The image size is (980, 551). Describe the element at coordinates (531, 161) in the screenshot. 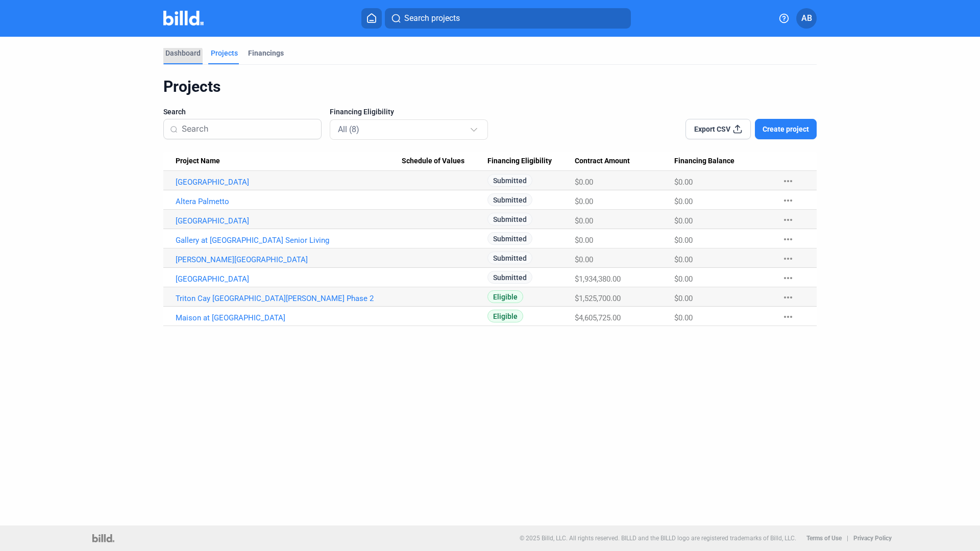

I see `div: Financing Eligibility` at that location.